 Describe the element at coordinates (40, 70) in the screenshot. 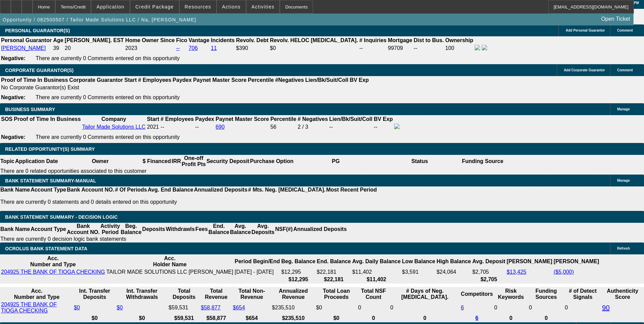

I see `span: CORPORATE GUARANTOR(S)` at that location.